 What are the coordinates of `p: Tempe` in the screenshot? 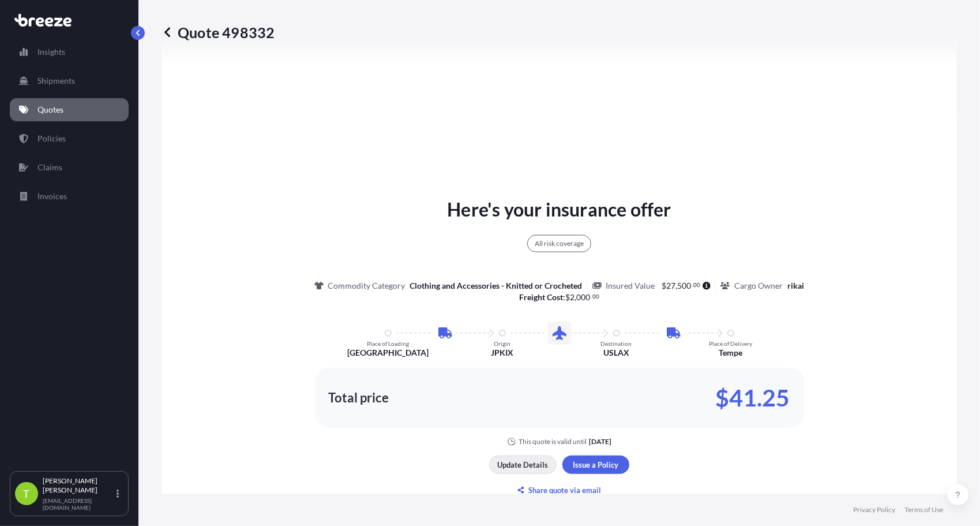 It's located at (730, 353).